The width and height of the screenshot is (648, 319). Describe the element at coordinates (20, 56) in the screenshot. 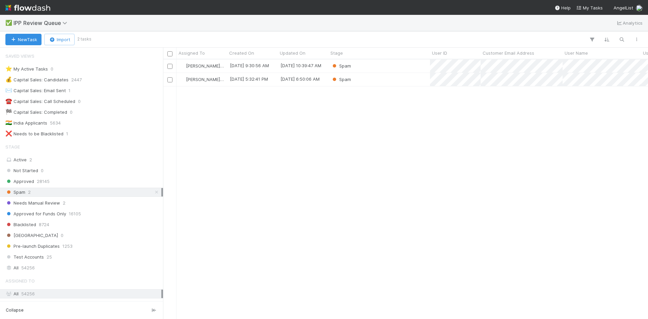

I see `span: Saved Views` at that location.